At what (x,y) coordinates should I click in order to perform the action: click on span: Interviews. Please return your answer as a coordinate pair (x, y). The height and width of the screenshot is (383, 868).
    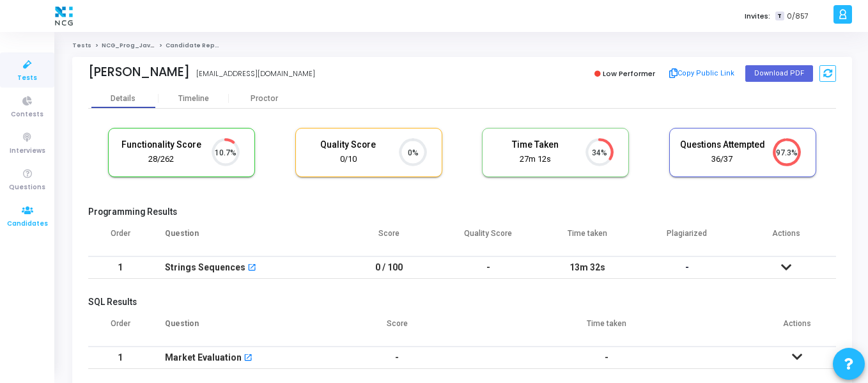
    Looking at the image, I should click on (28, 151).